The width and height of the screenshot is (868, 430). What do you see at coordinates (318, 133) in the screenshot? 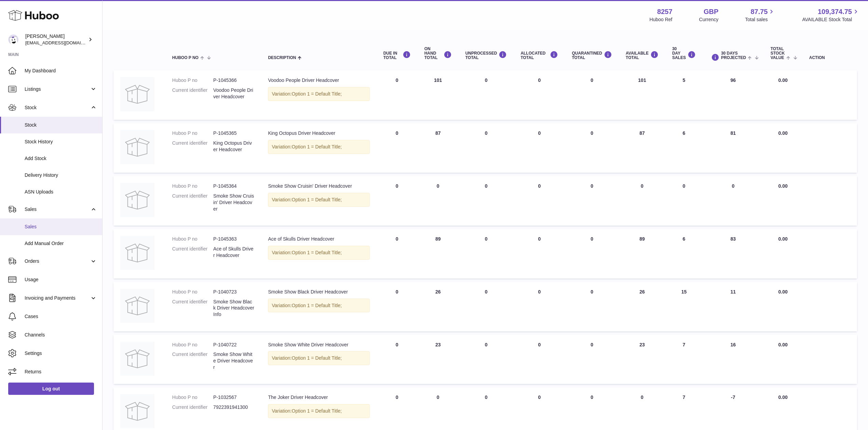
I see `div: King Octopus Driver Headcover` at bounding box center [318, 133].